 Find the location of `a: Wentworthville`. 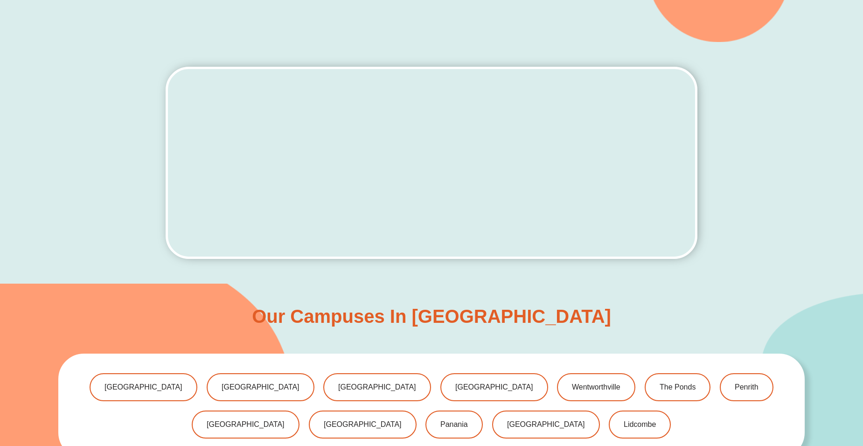

a: Wentworthville is located at coordinates (596, 387).